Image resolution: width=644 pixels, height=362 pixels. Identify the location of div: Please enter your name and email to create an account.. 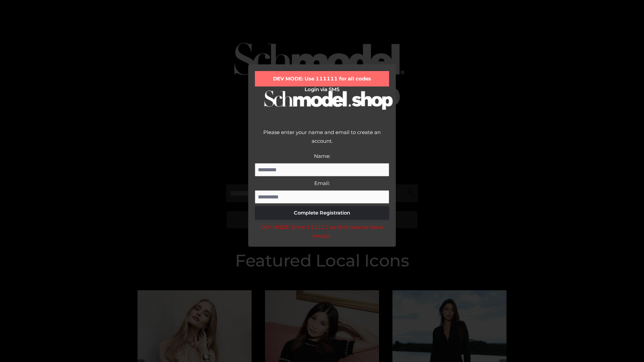
(322, 140).